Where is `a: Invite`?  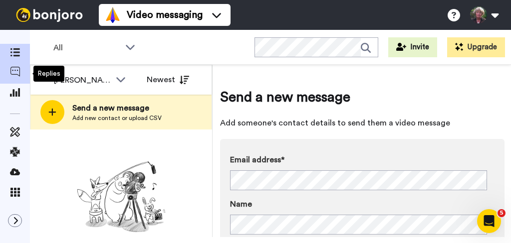 a: Invite is located at coordinates (413, 47).